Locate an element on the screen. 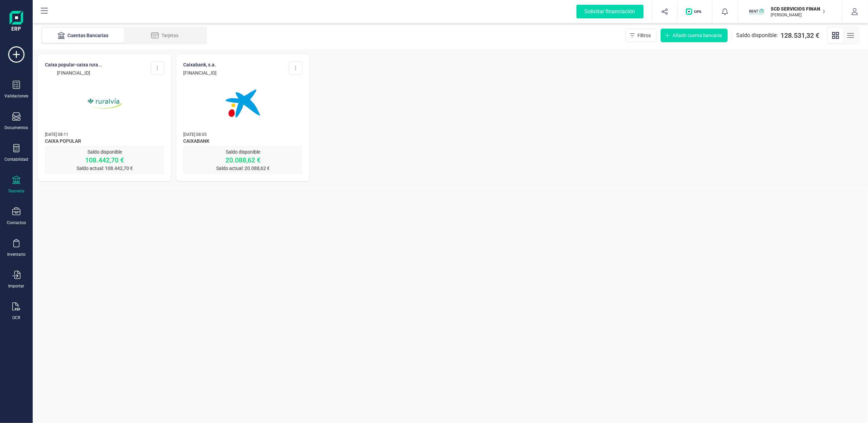 The height and width of the screenshot is (423, 868). span: Añadir cuenta bancaria is located at coordinates (697, 35).